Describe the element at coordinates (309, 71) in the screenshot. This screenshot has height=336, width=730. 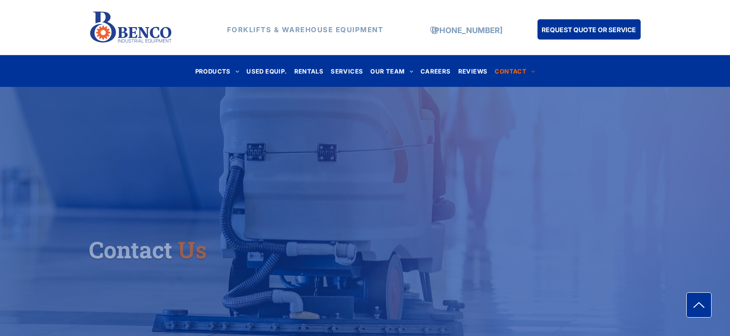
I see `a: RENTALS` at that location.